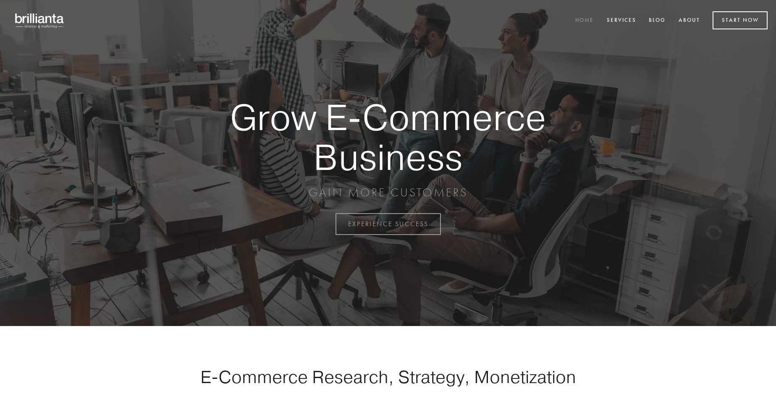  Describe the element at coordinates (388, 224) in the screenshot. I see `a: EXPERIENCE SUCCESS` at that location.